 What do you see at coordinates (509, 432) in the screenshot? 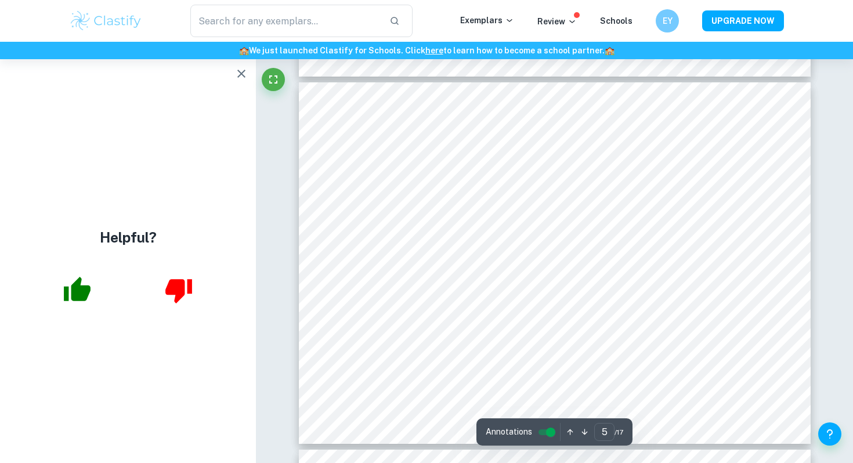
I see `span: Annotations` at bounding box center [509, 432].